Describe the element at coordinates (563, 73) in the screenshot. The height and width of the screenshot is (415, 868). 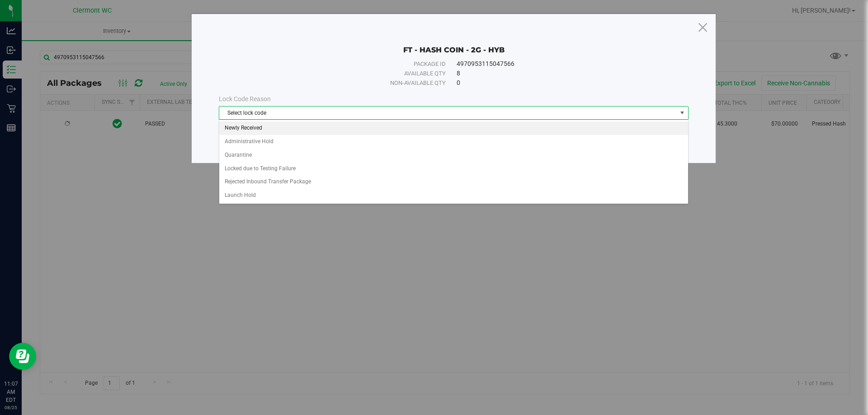
I see `div: 8` at that location.